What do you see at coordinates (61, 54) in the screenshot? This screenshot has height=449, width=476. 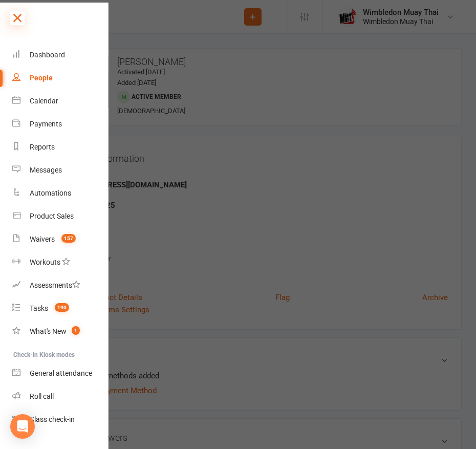 I see `a: Dashboard` at bounding box center [61, 54].